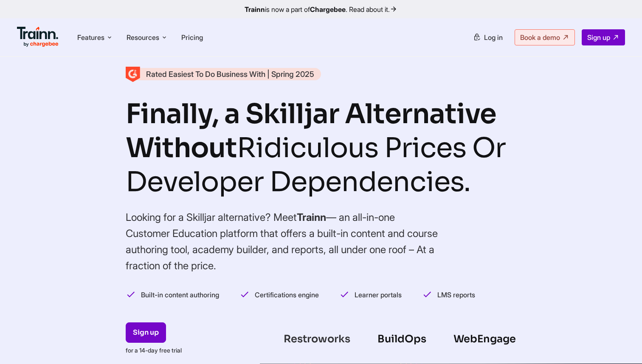  Describe the element at coordinates (321, 339) in the screenshot. I see `div: for a 14-day free trial` at that location.